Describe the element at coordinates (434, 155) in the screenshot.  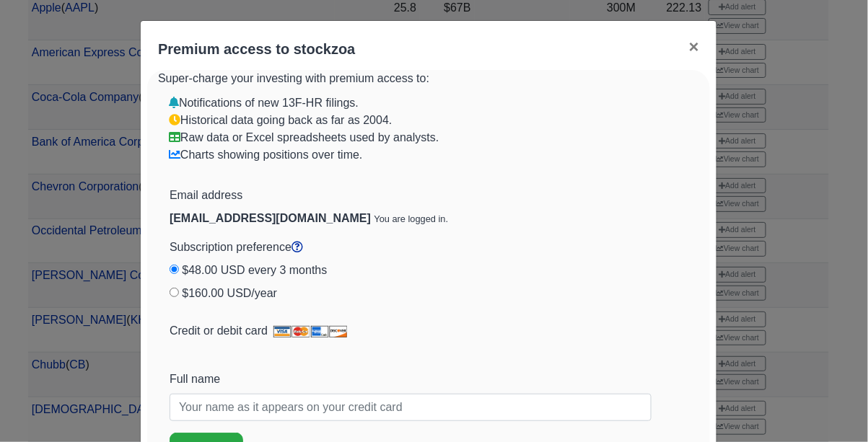
I see `li: Charts showing positions over time.` at that location.